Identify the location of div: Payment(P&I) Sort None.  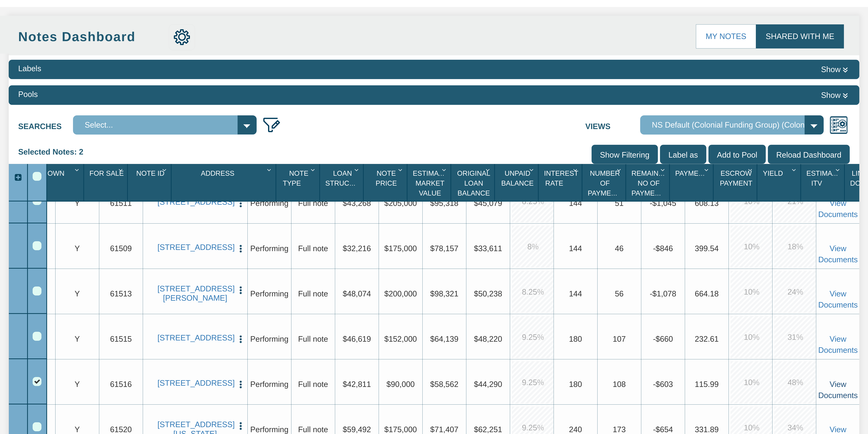
(693, 183).